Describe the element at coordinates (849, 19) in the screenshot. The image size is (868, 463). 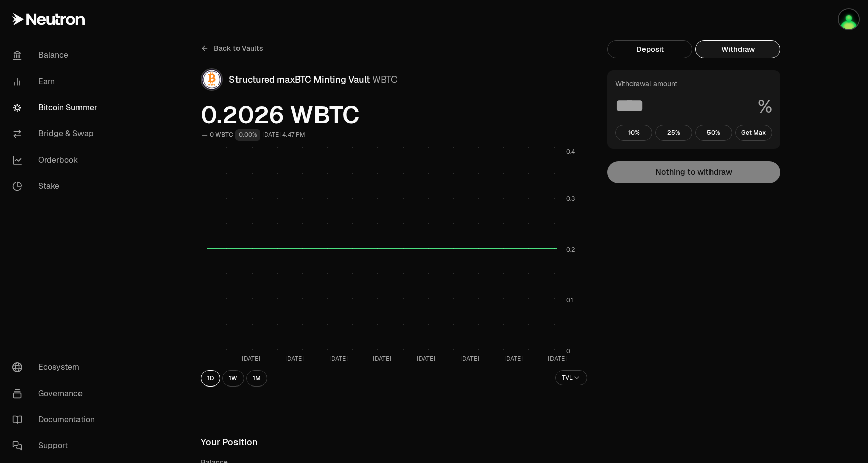
I see `img: Lost Seed Phrase` at that location.